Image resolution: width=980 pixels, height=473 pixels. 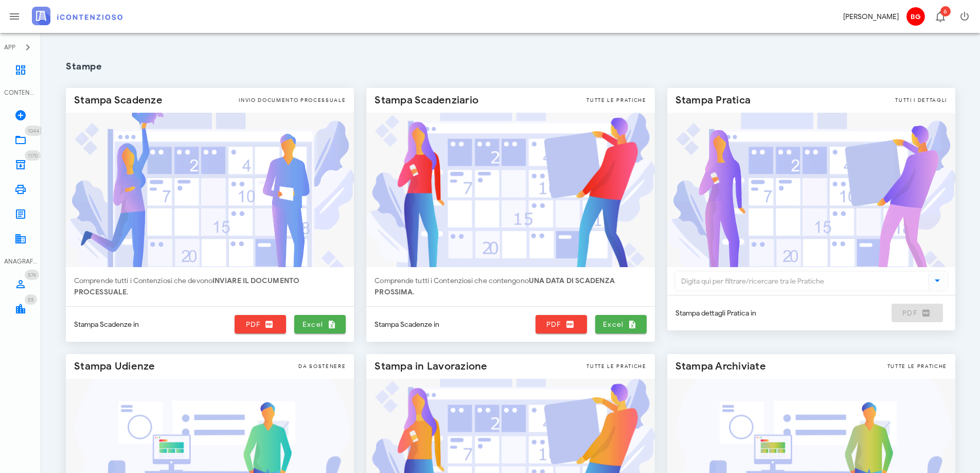 What do you see at coordinates (427, 101) in the screenshot?
I see `span: Stampa Scadenziario` at bounding box center [427, 101].